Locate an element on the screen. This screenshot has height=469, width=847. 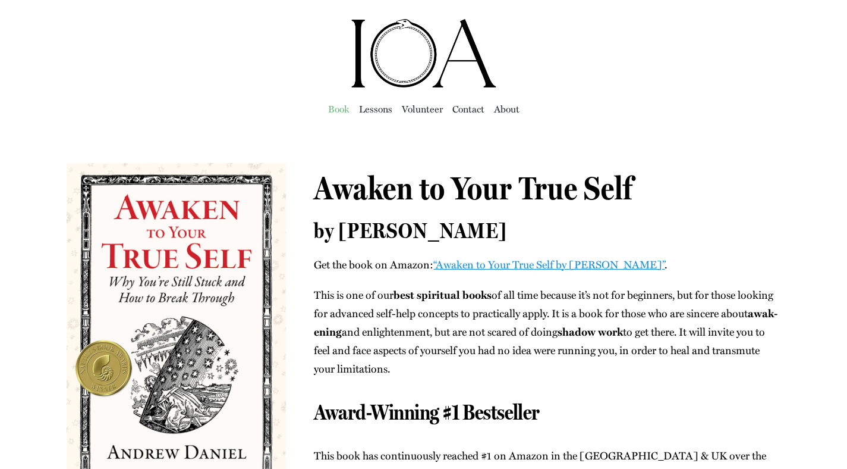
a: Con­tact is located at coordinates (469, 109).